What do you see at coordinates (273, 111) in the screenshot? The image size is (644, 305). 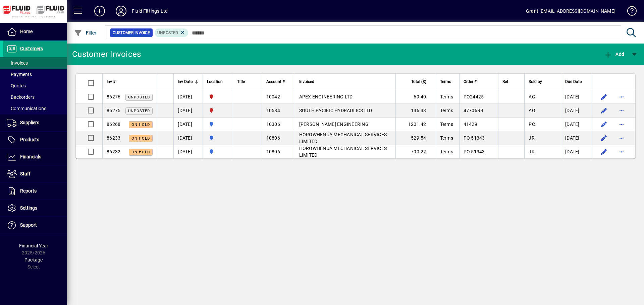 I see `span: 10584` at bounding box center [273, 111].